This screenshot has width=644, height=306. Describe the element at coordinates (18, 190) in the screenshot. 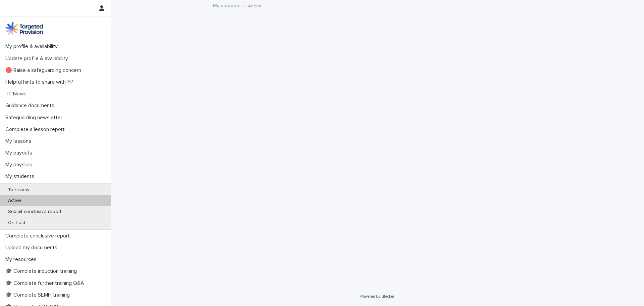

I see `p: To review` at that location.